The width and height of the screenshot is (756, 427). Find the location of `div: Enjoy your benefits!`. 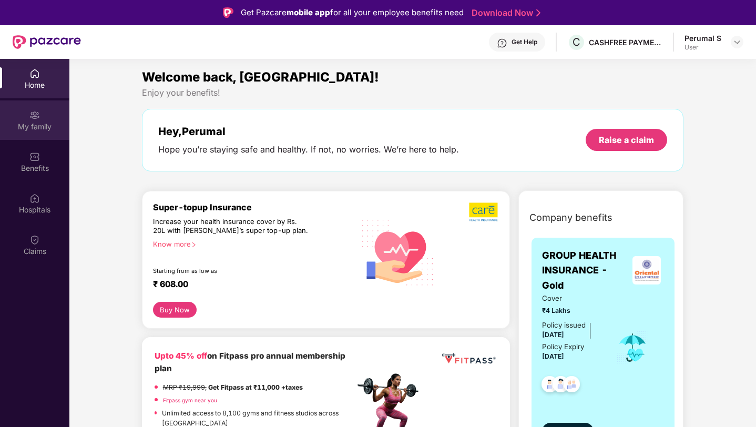

div: Enjoy your benefits! is located at coordinates (413, 93).